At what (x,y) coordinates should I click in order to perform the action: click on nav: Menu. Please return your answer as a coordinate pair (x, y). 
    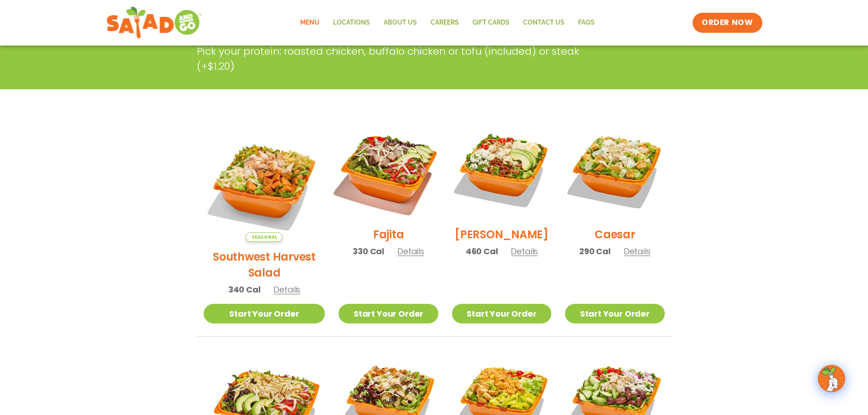
    Looking at the image, I should click on (448, 23).